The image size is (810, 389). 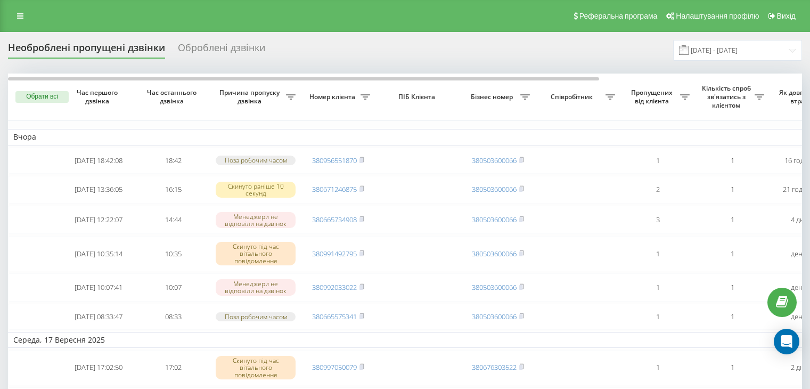 I want to click on a: 380665734908, so click(x=335, y=219).